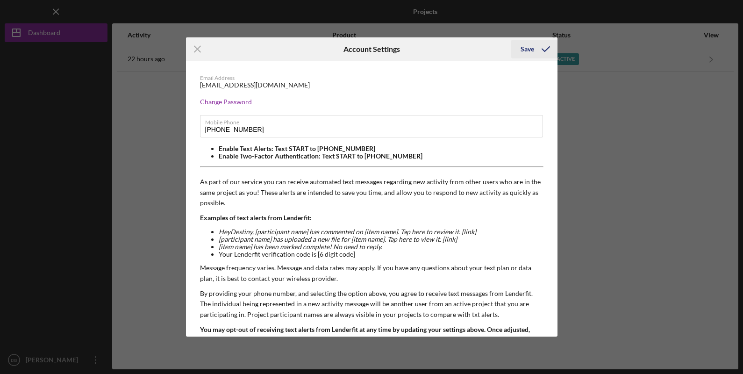 The image size is (743, 374). Describe the element at coordinates (371, 78) in the screenshot. I see `div: Email Address` at that location.